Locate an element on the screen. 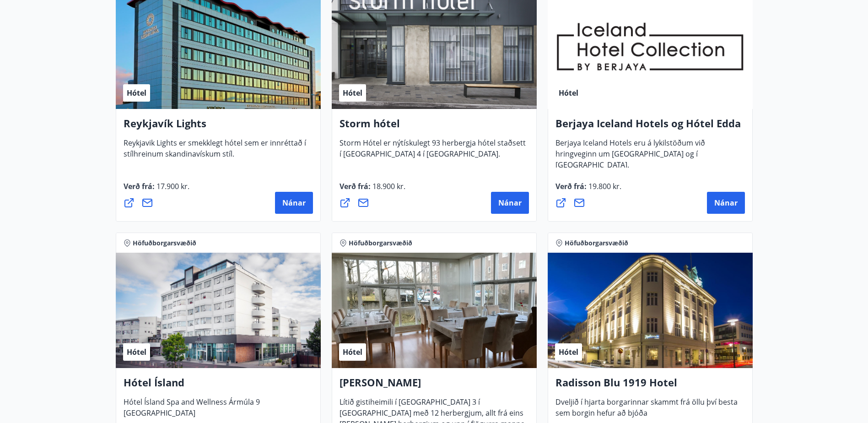 The width and height of the screenshot is (868, 423). h4: Reykjavík Lights is located at coordinates (219, 127).